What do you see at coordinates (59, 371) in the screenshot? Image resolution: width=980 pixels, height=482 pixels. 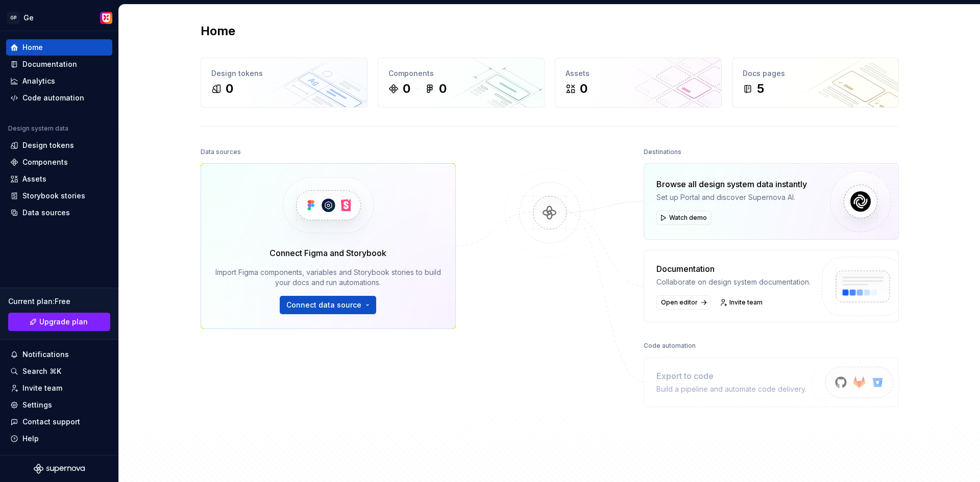 I see `button: Search ⌘K` at bounding box center [59, 371].